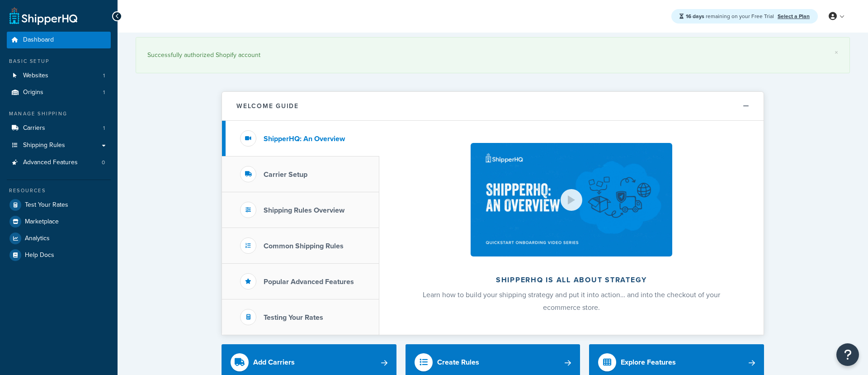 The width and height of the screenshot is (868, 375). Describe the element at coordinates (303, 246) in the screenshot. I see `h3: Common Shipping Rules` at that location.